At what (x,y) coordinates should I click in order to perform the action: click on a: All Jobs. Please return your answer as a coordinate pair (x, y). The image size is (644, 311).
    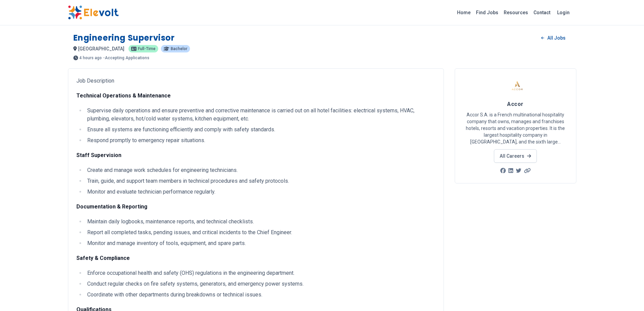
    Looking at the image, I should click on (553, 38).